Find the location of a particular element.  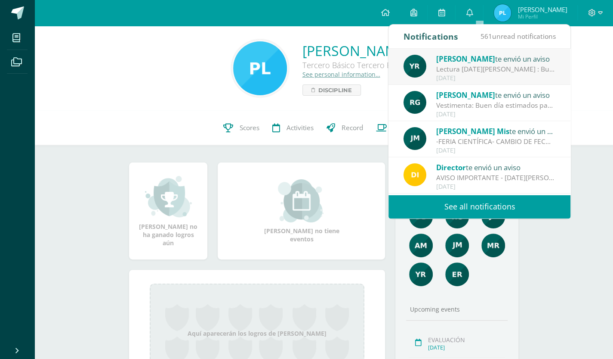

a: See personal information… is located at coordinates (341, 74).